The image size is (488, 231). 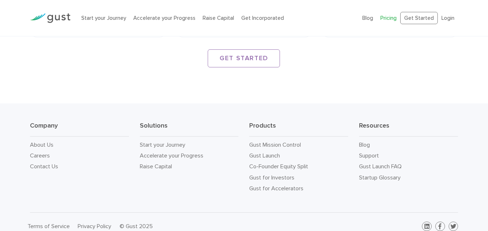 What do you see at coordinates (262, 18) in the screenshot?
I see `a: Get Incorporated` at bounding box center [262, 18].